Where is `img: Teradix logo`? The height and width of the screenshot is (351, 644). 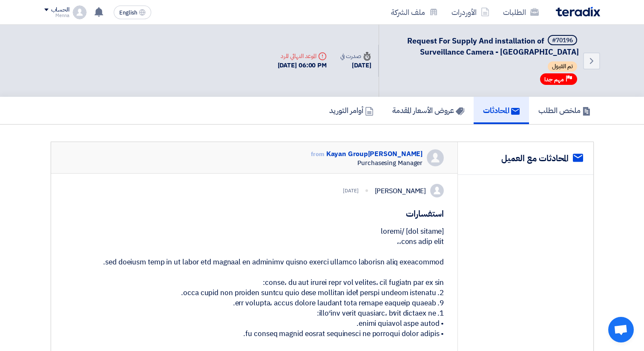 img: Teradix logo is located at coordinates (578, 11).